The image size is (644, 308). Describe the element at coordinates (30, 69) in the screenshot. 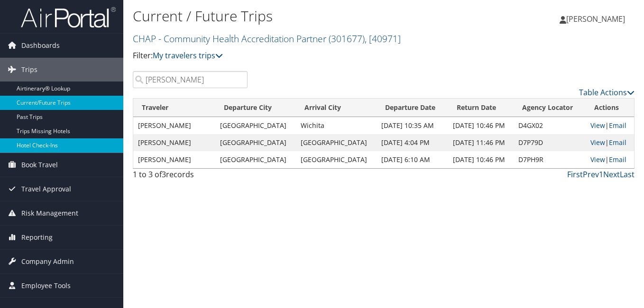

I see `span: Trips` at that location.